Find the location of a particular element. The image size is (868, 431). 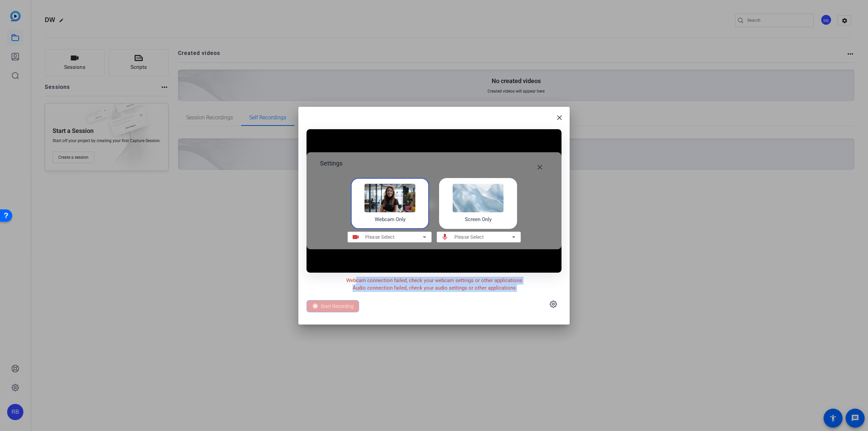

mat-icon: mic is located at coordinates (445, 237).